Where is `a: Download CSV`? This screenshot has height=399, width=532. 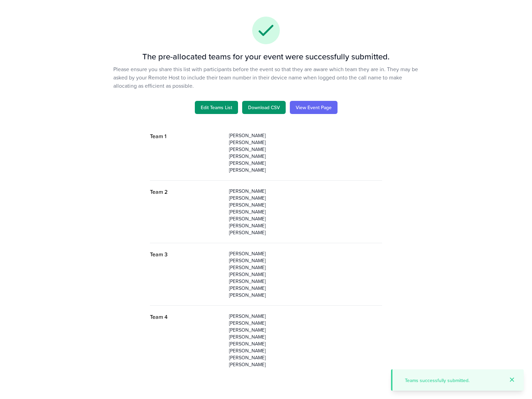 a: Download CSV is located at coordinates (264, 107).